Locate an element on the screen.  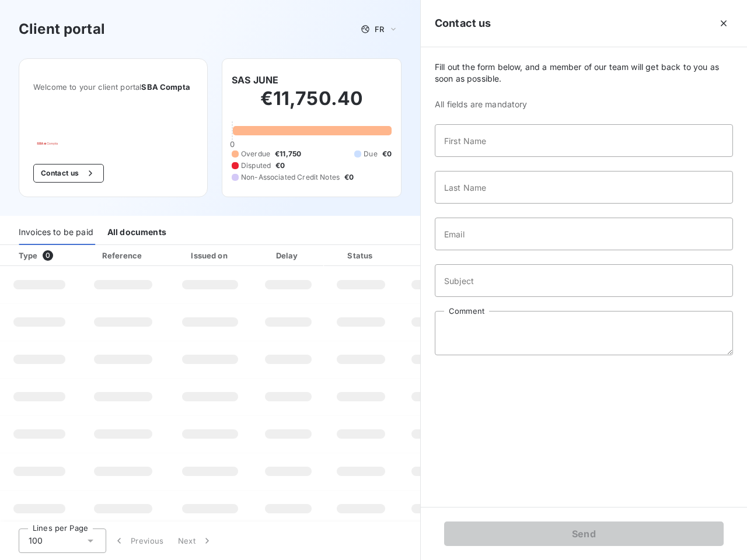
span: 100 is located at coordinates (35, 541).